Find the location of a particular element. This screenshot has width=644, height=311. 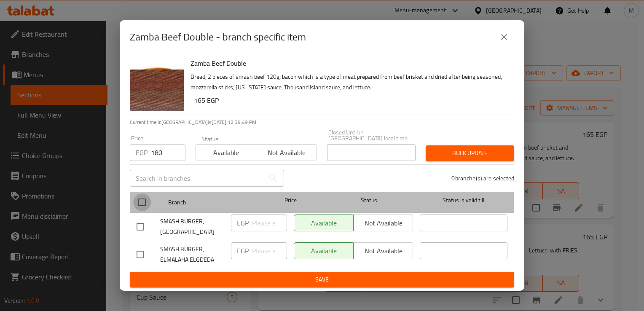

p: 0 branche(s) are selected is located at coordinates (483, 179).